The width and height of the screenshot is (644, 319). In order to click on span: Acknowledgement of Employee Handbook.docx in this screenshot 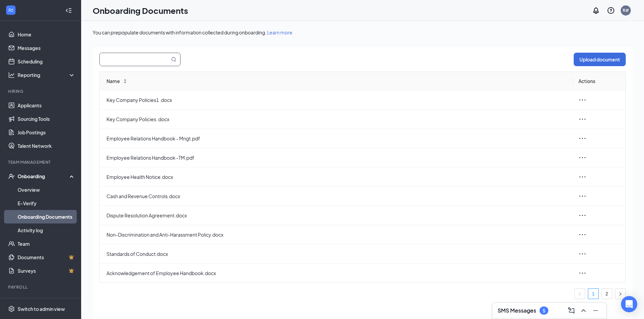, I will do `click(337, 273)`.